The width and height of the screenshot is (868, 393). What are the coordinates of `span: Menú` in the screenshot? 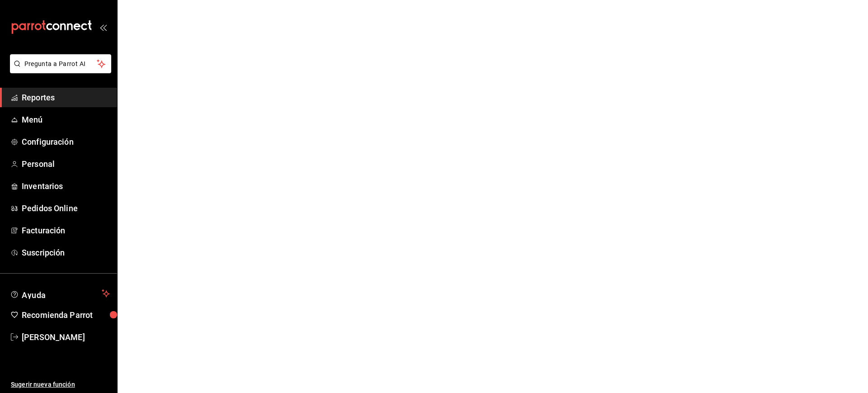 It's located at (66, 119).